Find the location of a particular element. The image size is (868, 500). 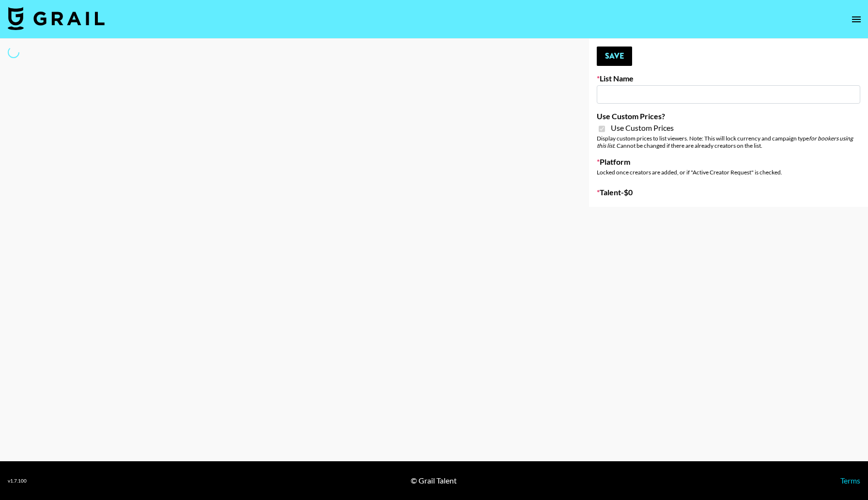

button: open drawer is located at coordinates (856, 19).